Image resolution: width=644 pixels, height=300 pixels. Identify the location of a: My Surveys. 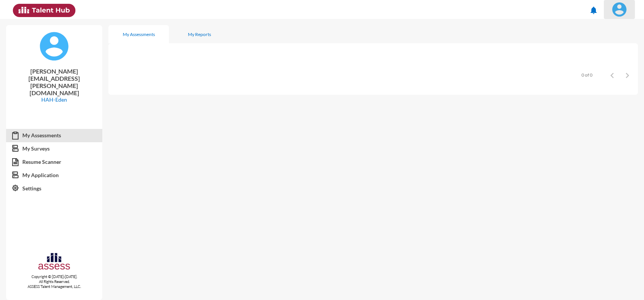
(54, 149).